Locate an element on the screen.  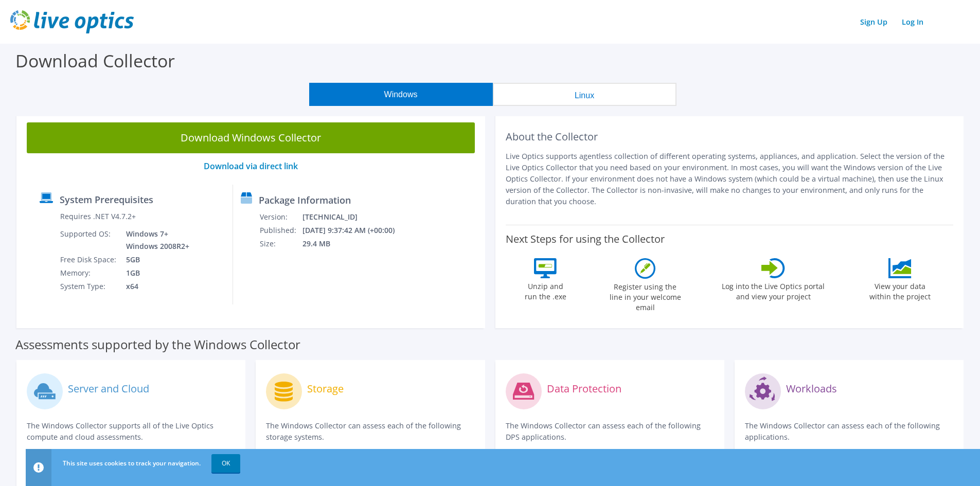
td: Version: is located at coordinates (280, 217).